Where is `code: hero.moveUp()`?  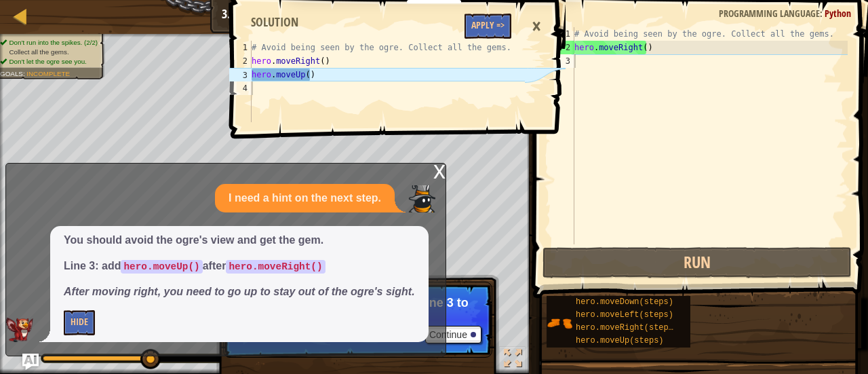 code: hero.moveUp() is located at coordinates (162, 267).